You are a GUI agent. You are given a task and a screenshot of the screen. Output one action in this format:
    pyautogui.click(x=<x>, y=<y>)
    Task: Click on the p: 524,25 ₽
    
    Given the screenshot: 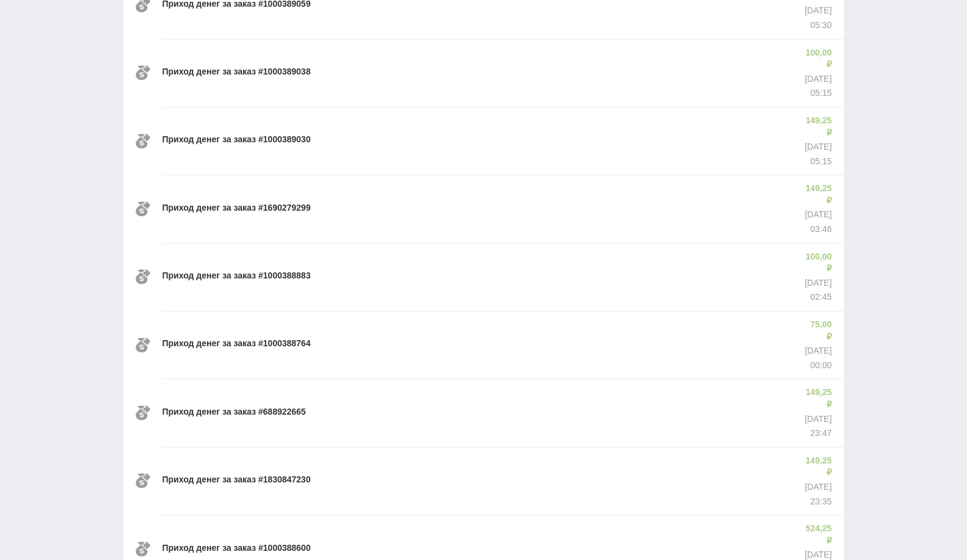 What is the action you would take?
    pyautogui.click(x=817, y=535)
    